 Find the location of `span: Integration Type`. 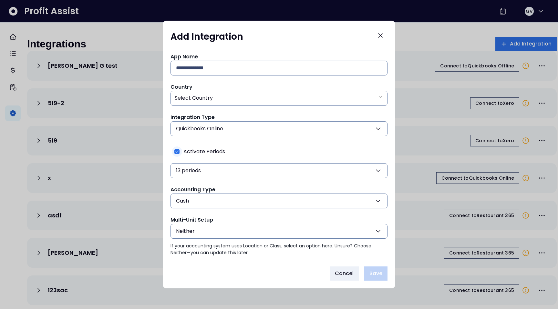

span: Integration Type is located at coordinates (192, 117).